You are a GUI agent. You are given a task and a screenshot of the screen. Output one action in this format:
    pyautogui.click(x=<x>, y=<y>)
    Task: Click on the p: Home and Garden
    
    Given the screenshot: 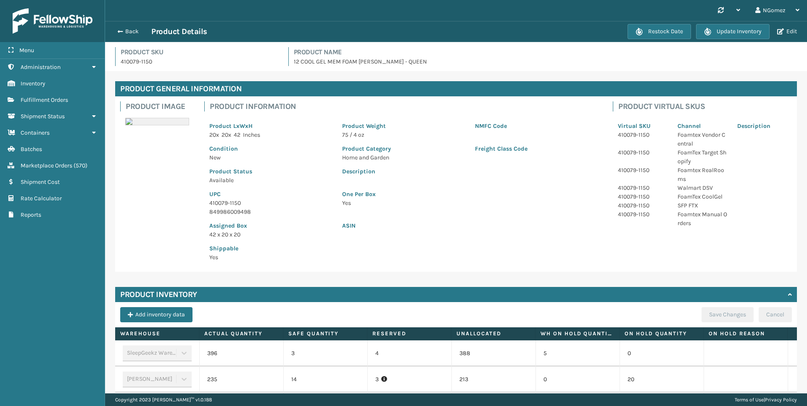 What is the action you would take?
    pyautogui.click(x=404, y=157)
    